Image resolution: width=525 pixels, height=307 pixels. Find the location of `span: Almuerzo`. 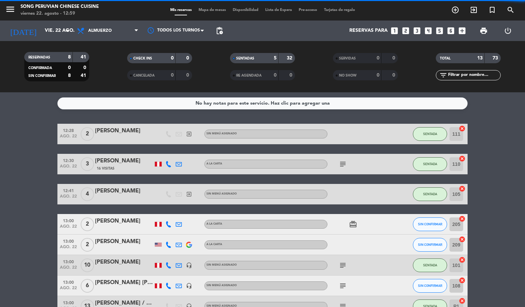

span: Almuerzo is located at coordinates (100, 31).